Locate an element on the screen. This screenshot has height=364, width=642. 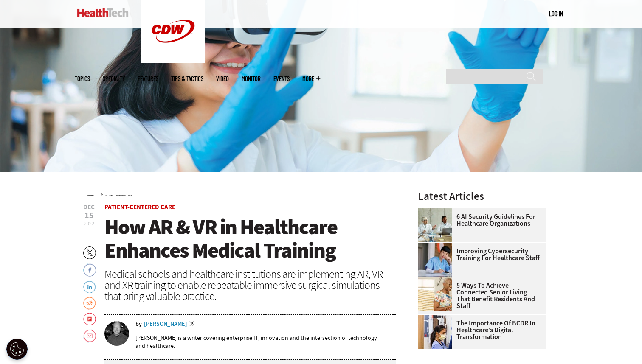
div: User menu is located at coordinates (556, 14).